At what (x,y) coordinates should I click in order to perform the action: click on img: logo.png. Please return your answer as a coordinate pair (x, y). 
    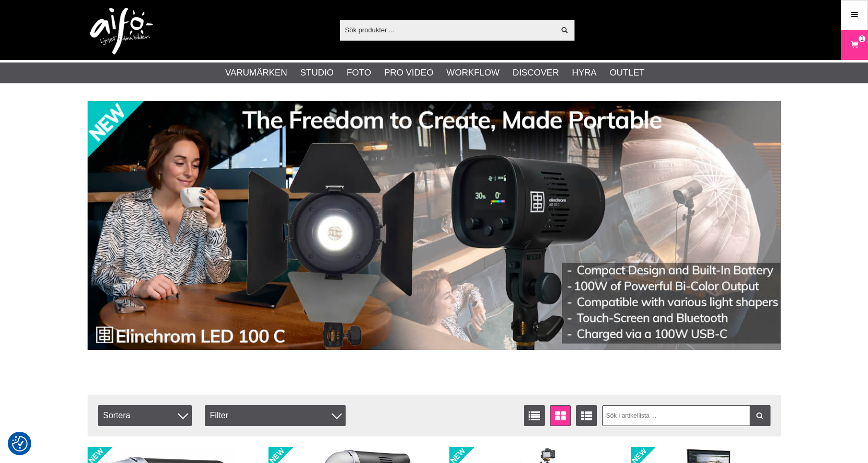
    Looking at the image, I should click on (122, 32).